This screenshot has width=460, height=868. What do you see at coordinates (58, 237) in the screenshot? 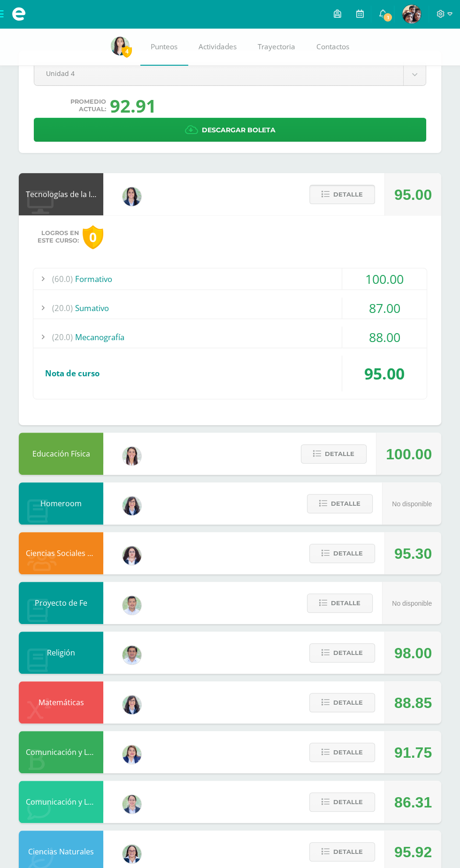
I see `span: Logros en este curso:` at bounding box center [58, 237].